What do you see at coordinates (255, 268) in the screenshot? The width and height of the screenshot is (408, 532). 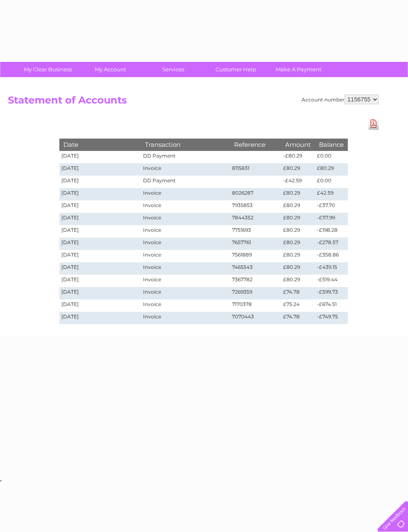 I see `td: 7465543` at bounding box center [255, 268].